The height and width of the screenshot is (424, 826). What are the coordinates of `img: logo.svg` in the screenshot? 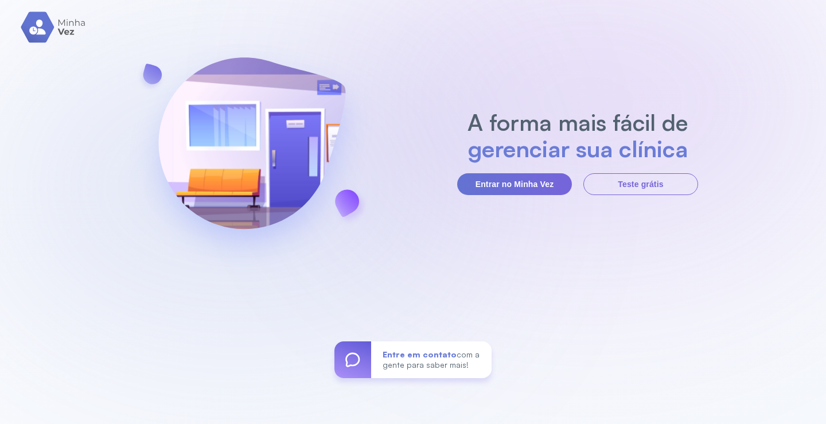 It's located at (53, 27).